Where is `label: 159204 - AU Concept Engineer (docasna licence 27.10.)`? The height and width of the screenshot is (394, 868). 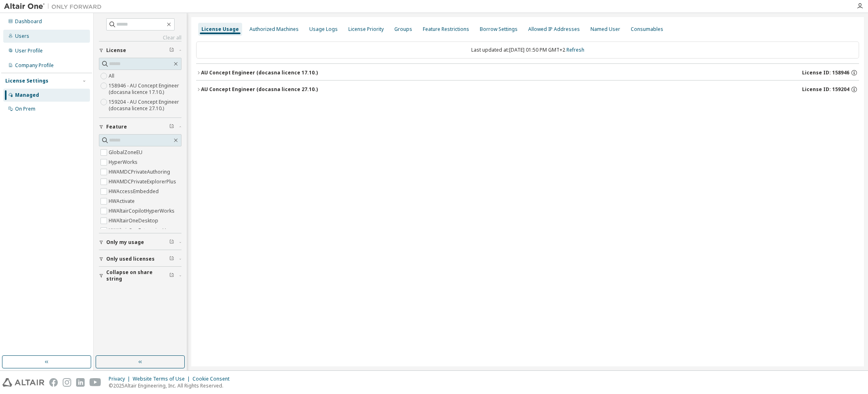 label: 159204 - AU Concept Engineer (docasna licence 27.10.) is located at coordinates (145, 105).